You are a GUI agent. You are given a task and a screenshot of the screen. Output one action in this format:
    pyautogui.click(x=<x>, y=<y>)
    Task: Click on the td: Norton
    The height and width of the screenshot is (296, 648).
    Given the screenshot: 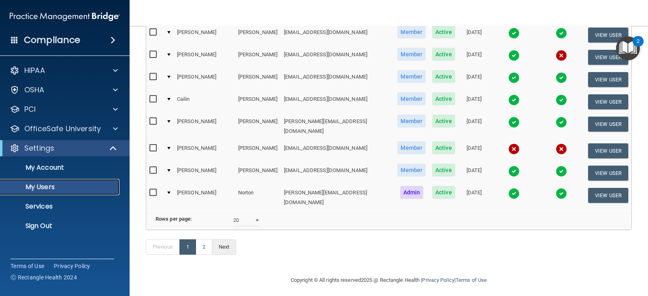 What is the action you would take?
    pyautogui.click(x=257, y=197)
    